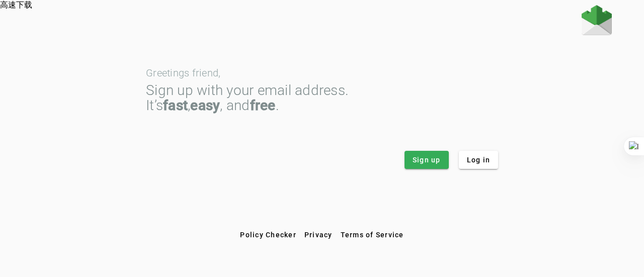  I want to click on span: Policy Checker, so click(268, 235).